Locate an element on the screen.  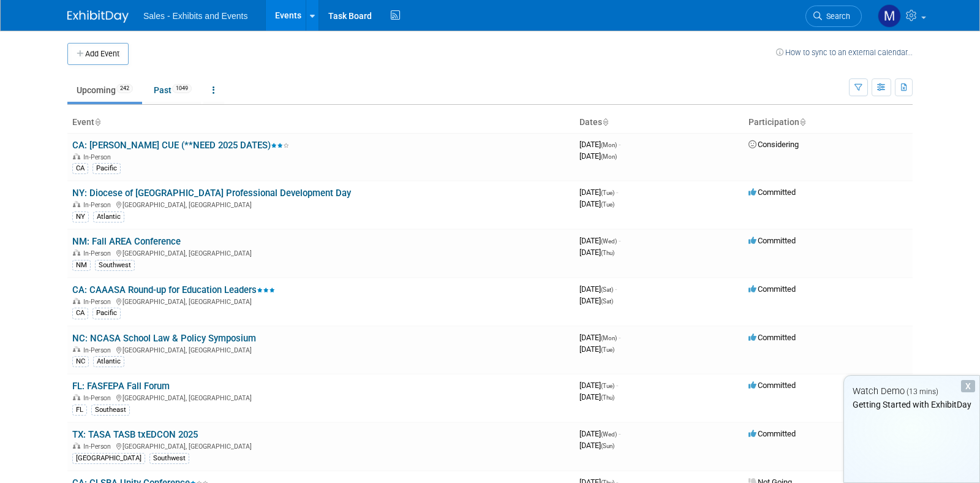
a: Sort by Participation Type is located at coordinates (802, 122).